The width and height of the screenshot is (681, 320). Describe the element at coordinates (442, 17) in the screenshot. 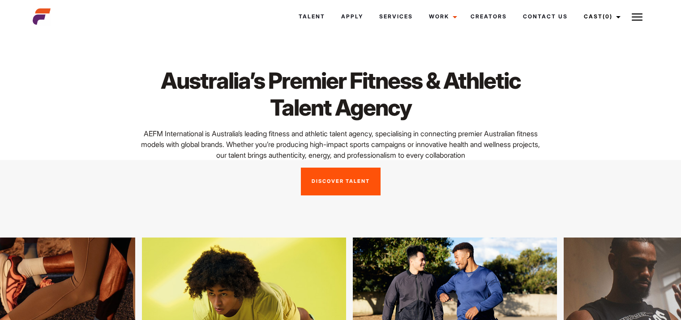

I see `a: Work` at that location.